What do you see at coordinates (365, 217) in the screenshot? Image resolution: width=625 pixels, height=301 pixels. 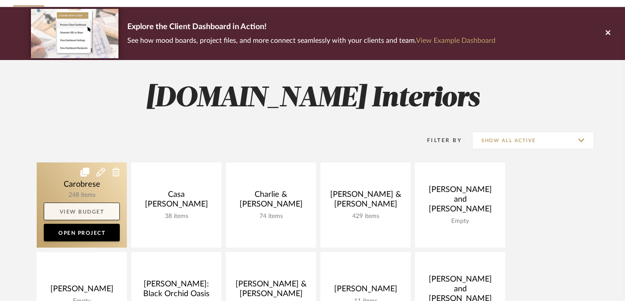 I see `div: 429 items` at bounding box center [365, 217].